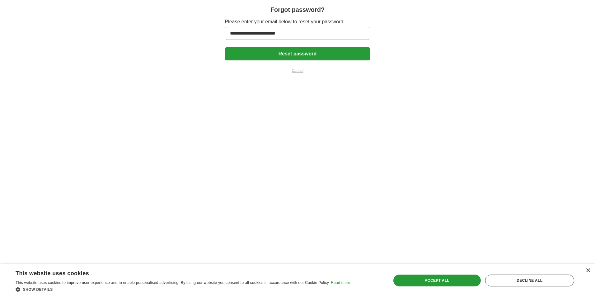 The image size is (595, 297). I want to click on button: Reset password, so click(297, 54).